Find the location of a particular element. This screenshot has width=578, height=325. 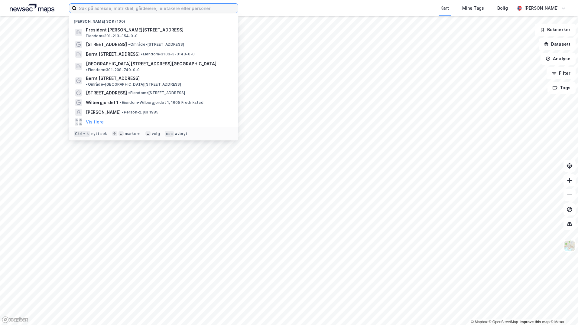

span: Eiendom • Wilbergjordet 1, 1605 Fredrikstad is located at coordinates (162, 103).